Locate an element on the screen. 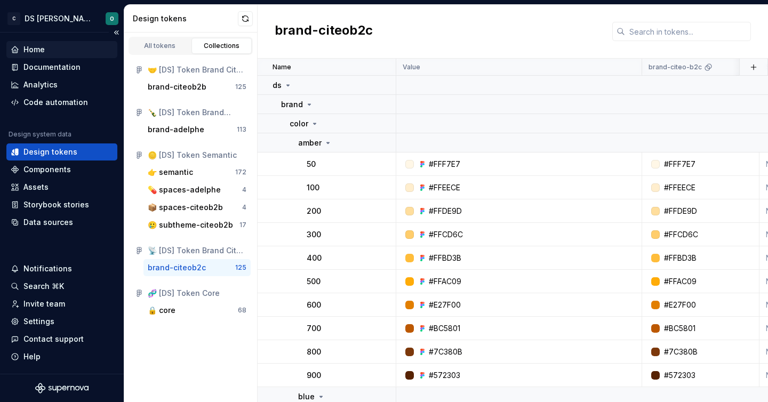 Image resolution: width=768 pixels, height=402 pixels. div: 📦 spaces-citeob2b is located at coordinates (185, 207).